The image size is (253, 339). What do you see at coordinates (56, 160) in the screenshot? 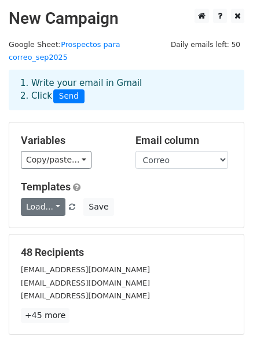
I see `a: Copy/paste...` at bounding box center [56, 160].